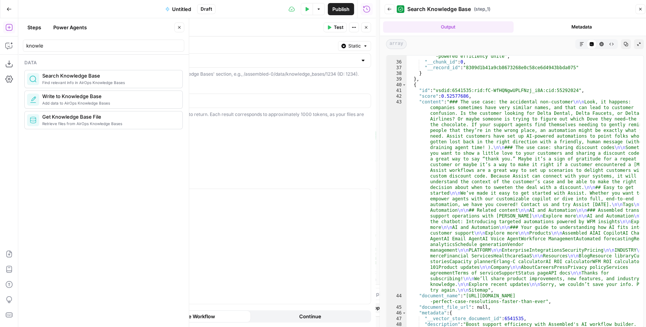 This screenshot has height=327, width=646. I want to click on button: Untitled, so click(178, 9).